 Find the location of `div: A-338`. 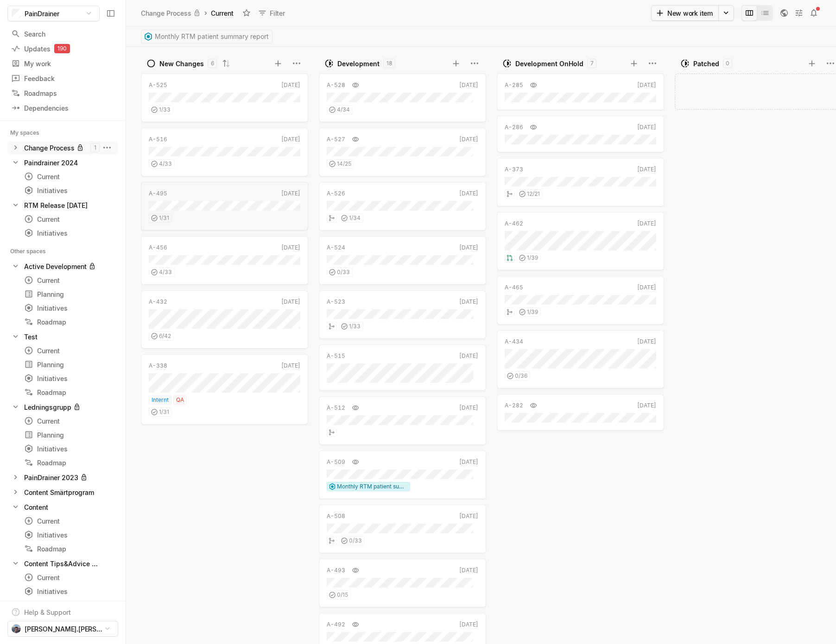

div: A-338 is located at coordinates (158, 366).